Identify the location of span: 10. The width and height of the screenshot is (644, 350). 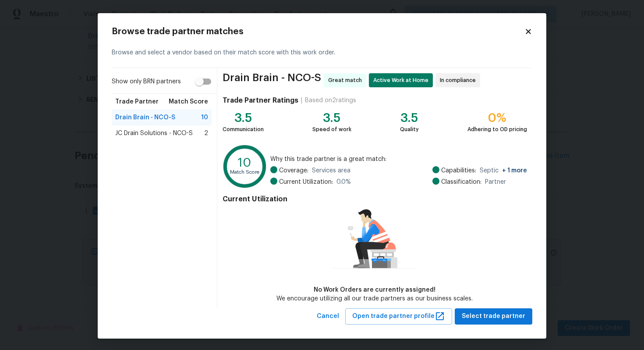
(205, 118).